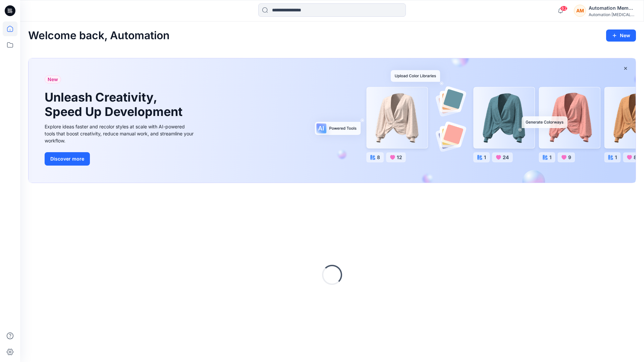 This screenshot has width=644, height=362. What do you see at coordinates (53, 79) in the screenshot?
I see `span: New` at bounding box center [53, 79].